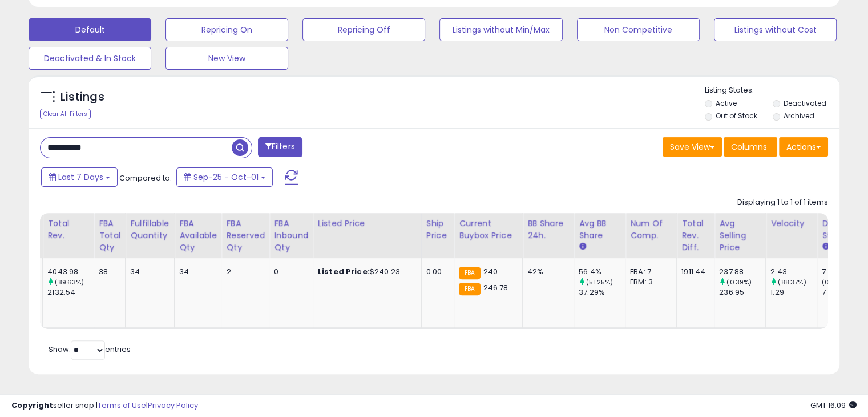 This screenshot has height=417, width=868. What do you see at coordinates (365, 272) in the screenshot?
I see `div: $240.23` at bounding box center [365, 272].